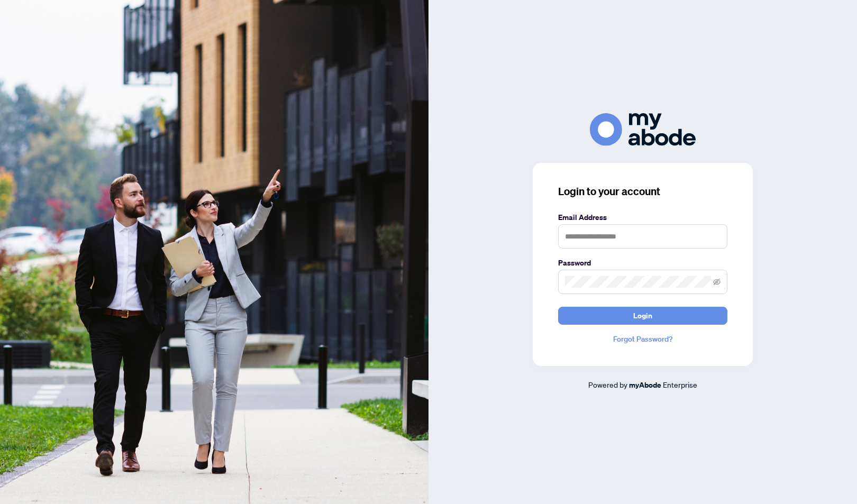 This screenshot has width=857, height=504. Describe the element at coordinates (608, 384) in the screenshot. I see `span: Powered by` at that location.